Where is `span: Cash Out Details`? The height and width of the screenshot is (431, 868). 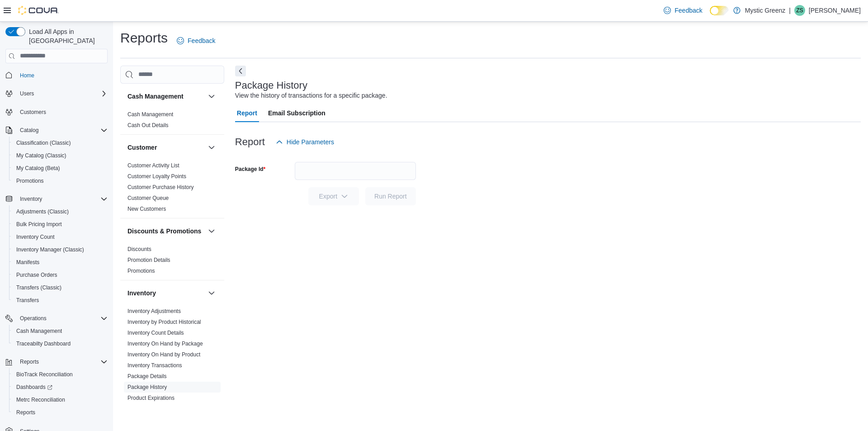
span: Cash Out Details is located at coordinates (148, 125).